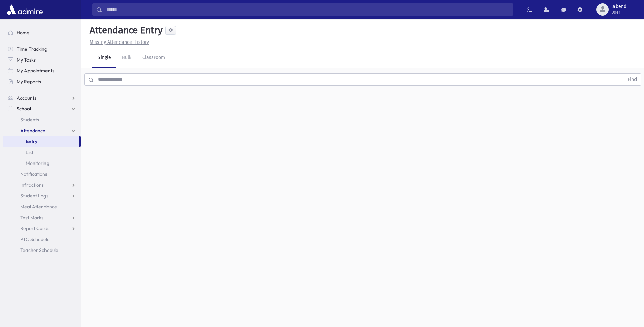 The height and width of the screenshot is (327, 644). Describe the element at coordinates (30, 120) in the screenshot. I see `span: Students` at that location.